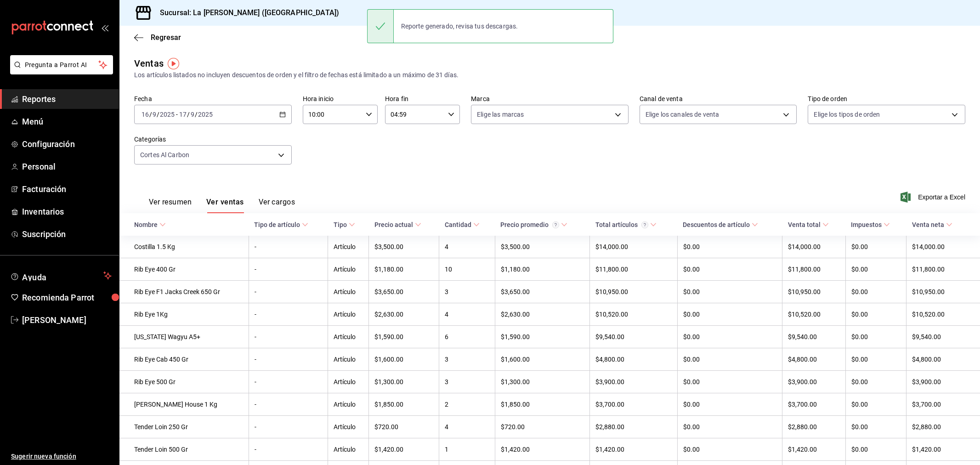 The width and height of the screenshot is (980, 465). I want to click on td: $1,180.00, so click(404, 270).